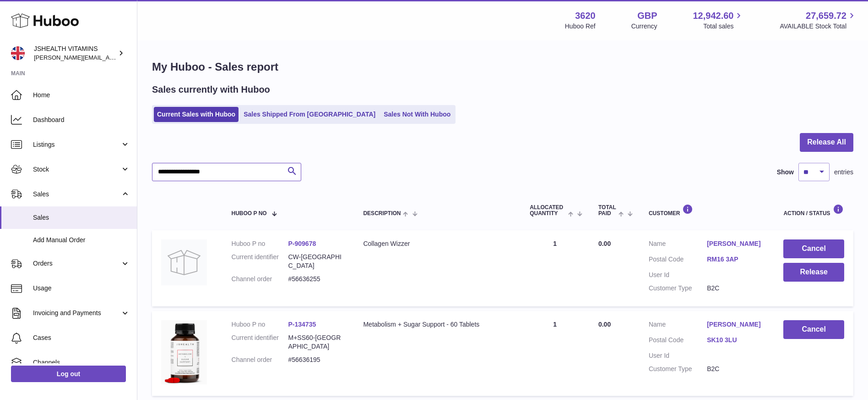 The image size is (868, 400). Describe the element at coordinates (76, 144) in the screenshot. I see `span: Listings` at that location.